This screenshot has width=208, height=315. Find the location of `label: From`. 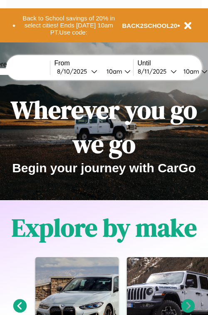

label: From is located at coordinates (94, 63).